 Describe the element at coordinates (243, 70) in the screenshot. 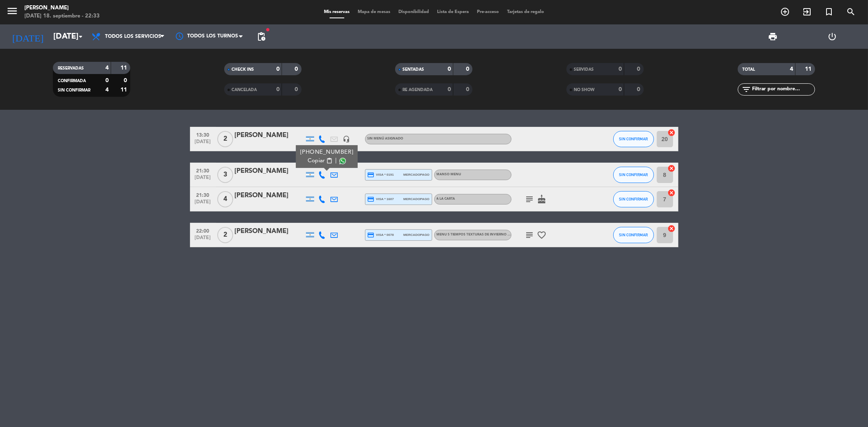

I see `span: CHECK INS` at that location.